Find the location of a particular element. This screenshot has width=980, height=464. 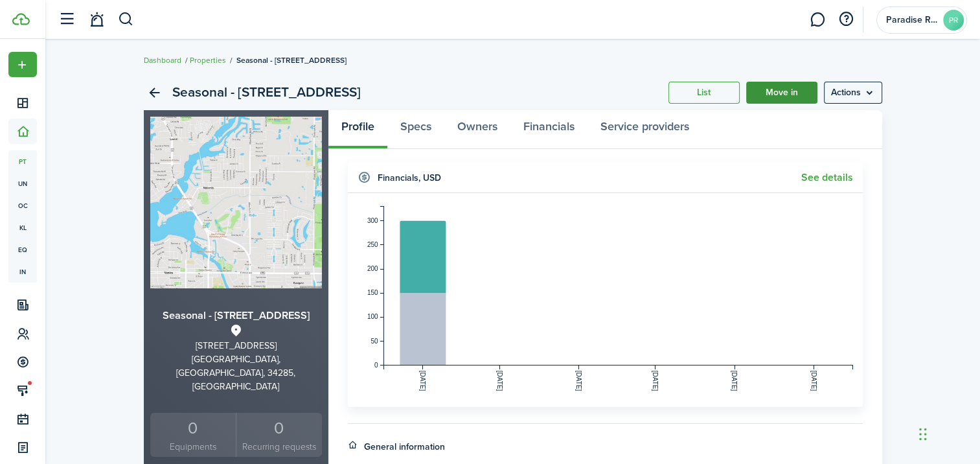

a: Messaging is located at coordinates (817, 20).